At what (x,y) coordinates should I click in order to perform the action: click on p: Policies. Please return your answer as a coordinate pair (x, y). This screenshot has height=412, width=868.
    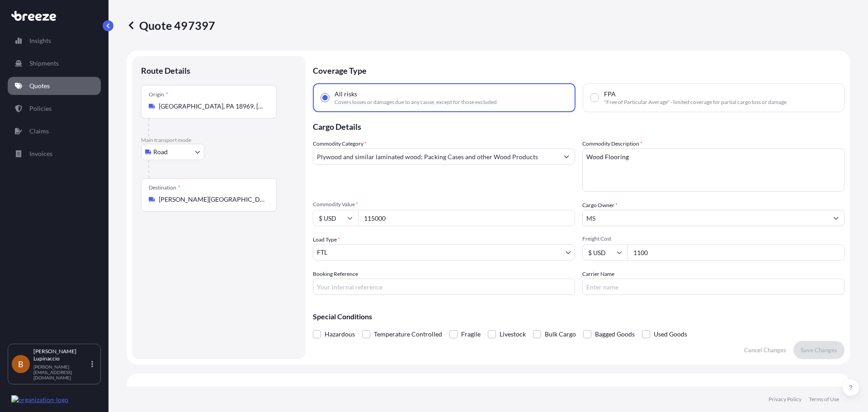
    Looking at the image, I should click on (40, 109).